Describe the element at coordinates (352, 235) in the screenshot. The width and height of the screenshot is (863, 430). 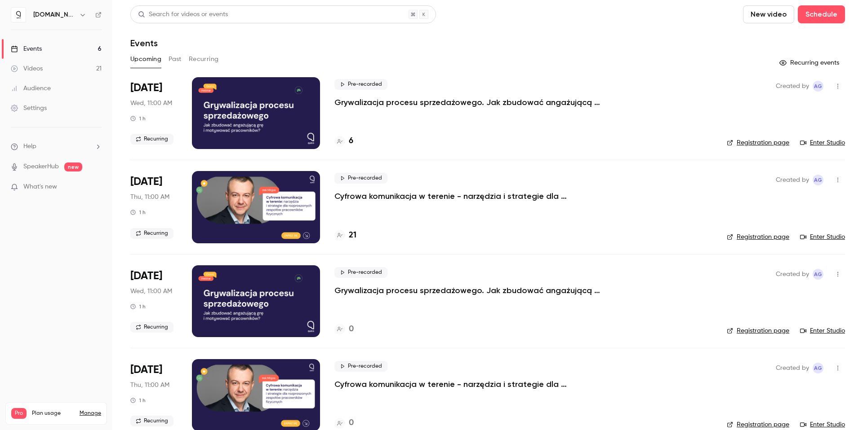
I see `h4: 21` at that location.